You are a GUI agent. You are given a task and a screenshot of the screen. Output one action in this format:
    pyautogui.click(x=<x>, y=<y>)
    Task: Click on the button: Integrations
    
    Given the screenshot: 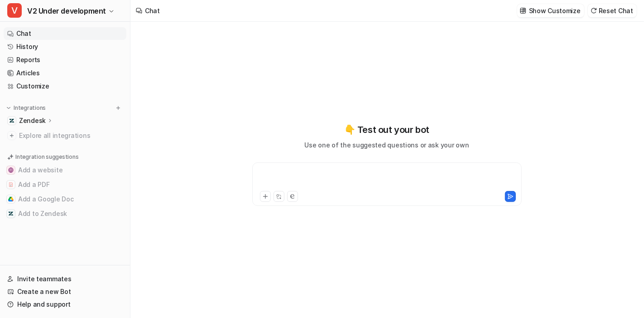 What is the action you would take?
    pyautogui.click(x=26, y=108)
    